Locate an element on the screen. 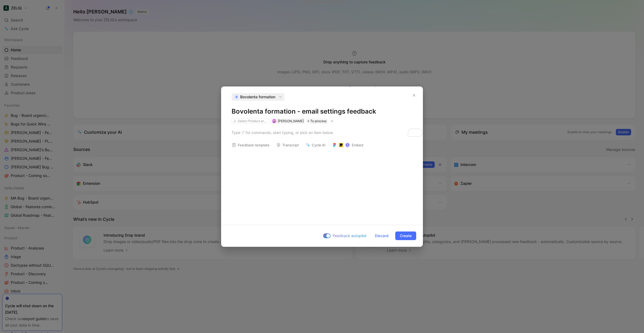 The height and width of the screenshot is (333, 644). button: Create is located at coordinates (406, 236).